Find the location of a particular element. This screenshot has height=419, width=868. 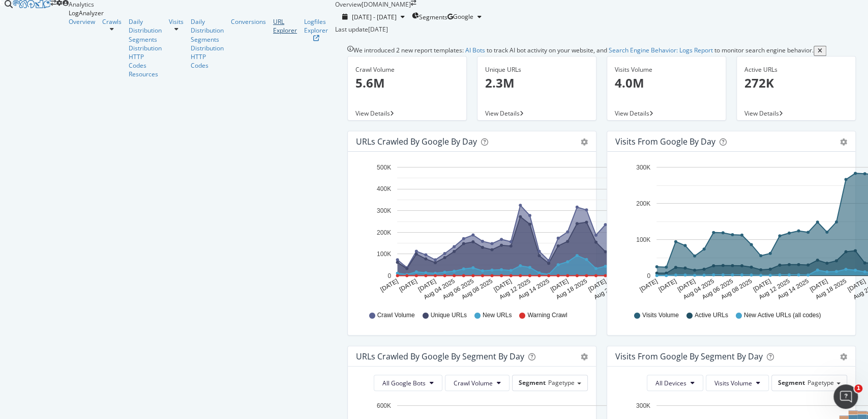

span: Unique URLs is located at coordinates (449, 315).